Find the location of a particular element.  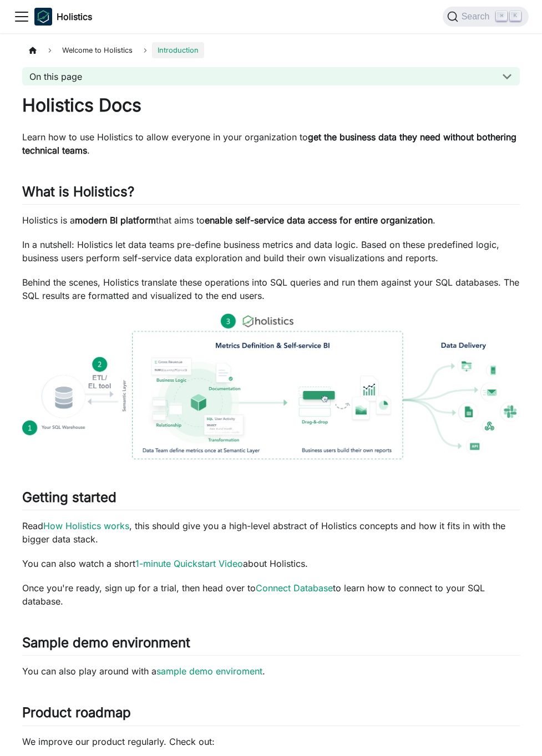

nav: Breadcrumbs is located at coordinates (271, 50).